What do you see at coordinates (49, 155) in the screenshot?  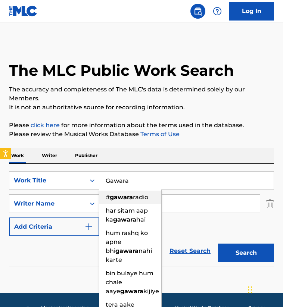 I see `p: Writer` at bounding box center [49, 155].